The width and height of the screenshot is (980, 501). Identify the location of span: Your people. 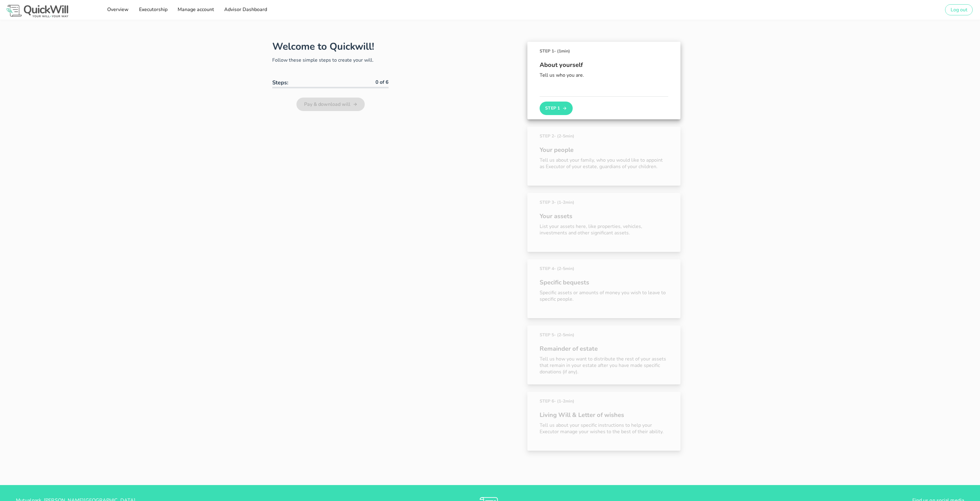
(604, 150).